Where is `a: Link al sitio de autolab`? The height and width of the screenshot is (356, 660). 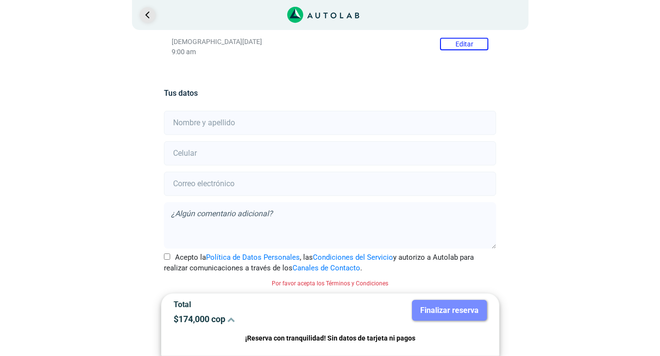
a: Link al sitio de autolab is located at coordinates (323, 14).